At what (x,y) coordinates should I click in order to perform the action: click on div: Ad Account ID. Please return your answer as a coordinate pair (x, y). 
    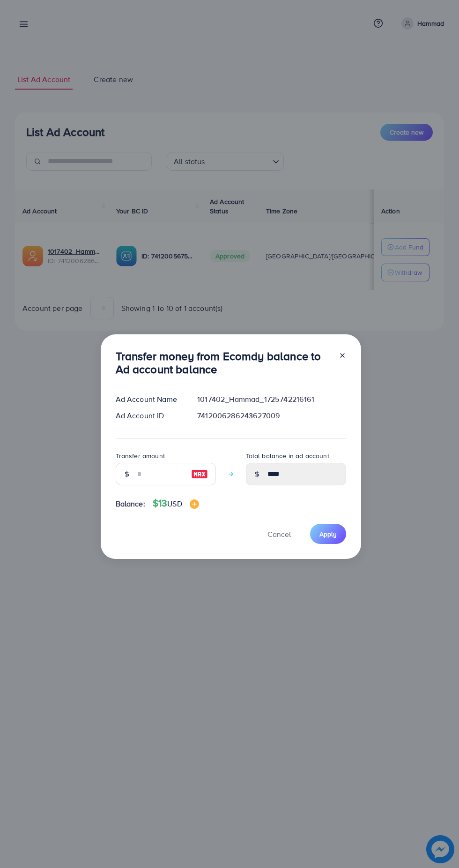
    Looking at the image, I should click on (149, 415).